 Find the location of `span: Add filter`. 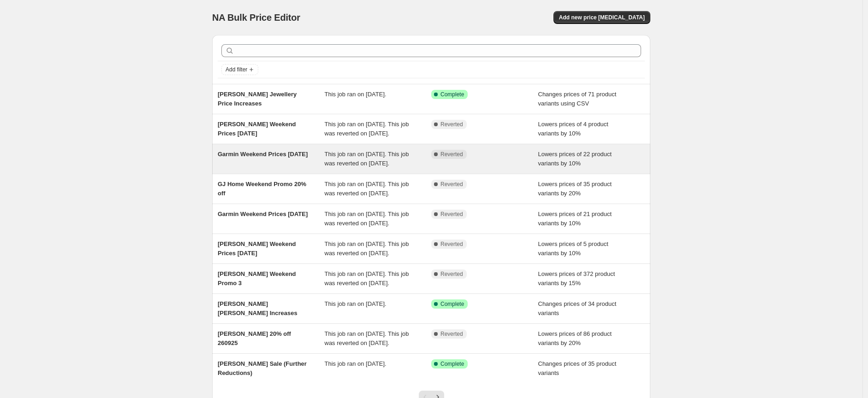

span: Add filter is located at coordinates (236, 70).